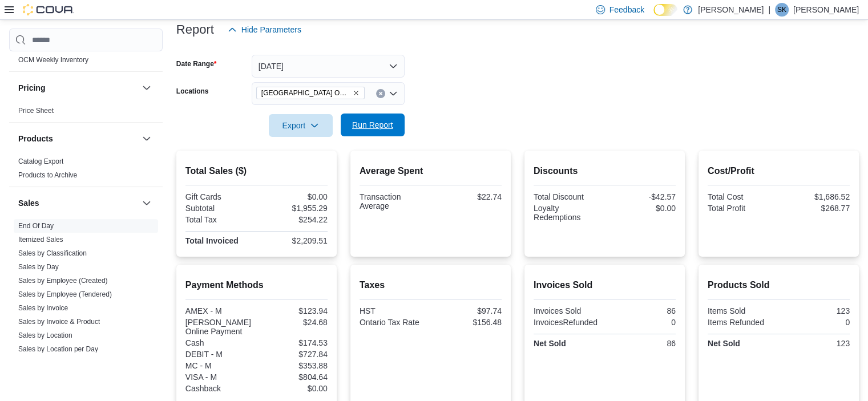 The width and height of the screenshot is (868, 401). Describe the element at coordinates (45, 335) in the screenshot. I see `span: Sales by Location` at that location.